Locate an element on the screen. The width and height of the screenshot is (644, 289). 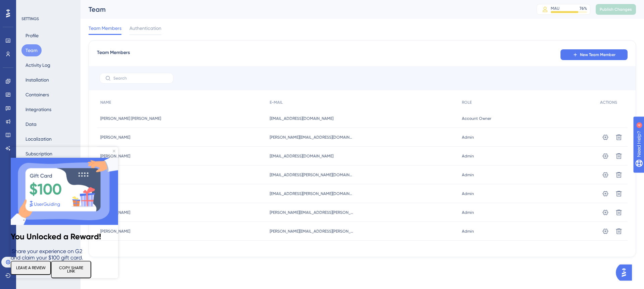
span: New Team Member is located at coordinates (598, 54).